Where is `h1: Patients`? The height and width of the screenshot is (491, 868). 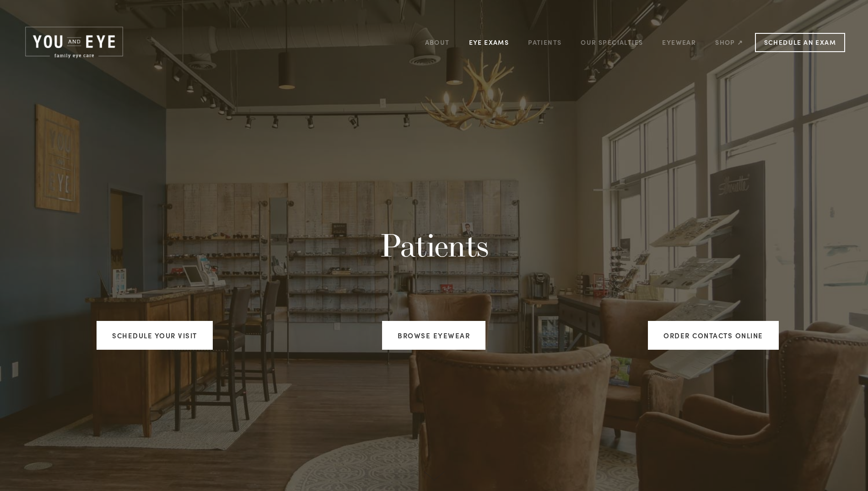 h1: Patients is located at coordinates (434, 245).